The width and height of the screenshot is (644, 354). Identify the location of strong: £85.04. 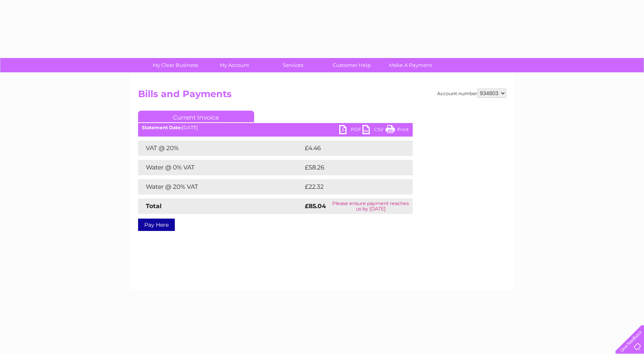
(315, 206).